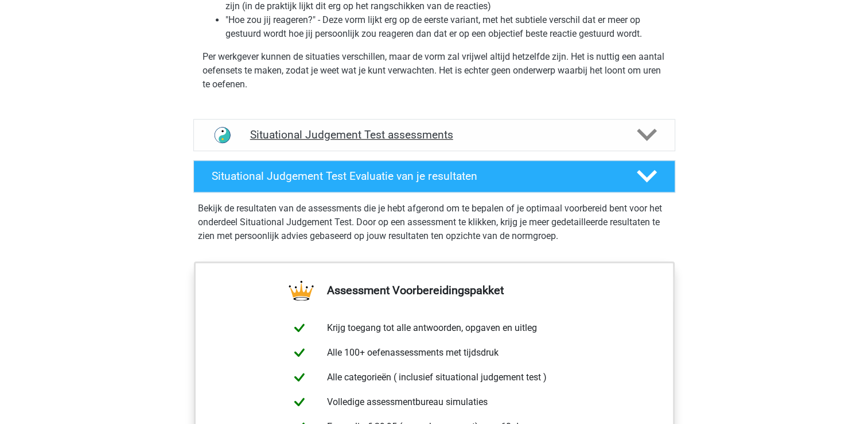 The height and width of the screenshot is (424, 868). Describe the element at coordinates (434, 134) in the screenshot. I see `h4: Situational Judgement Test assessments` at that location.